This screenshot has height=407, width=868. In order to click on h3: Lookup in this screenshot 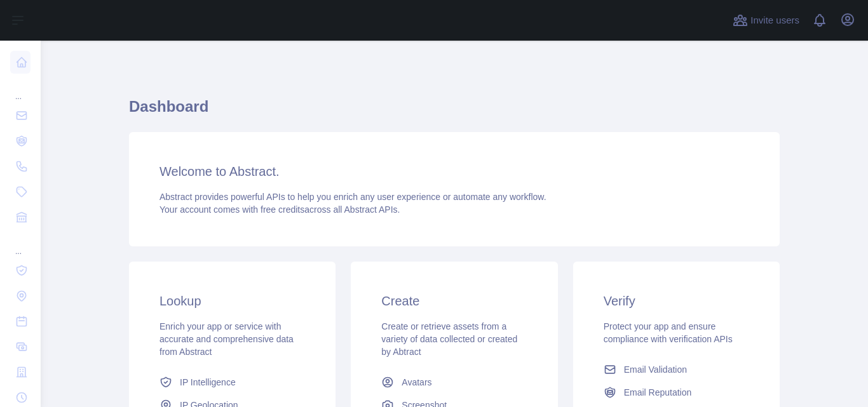, I will do `click(232, 301)`.